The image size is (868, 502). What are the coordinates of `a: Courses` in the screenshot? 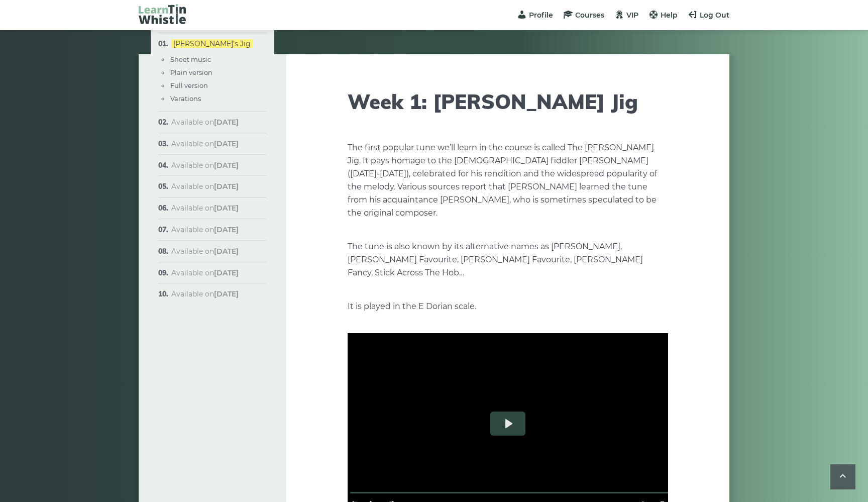 It's located at (584, 15).